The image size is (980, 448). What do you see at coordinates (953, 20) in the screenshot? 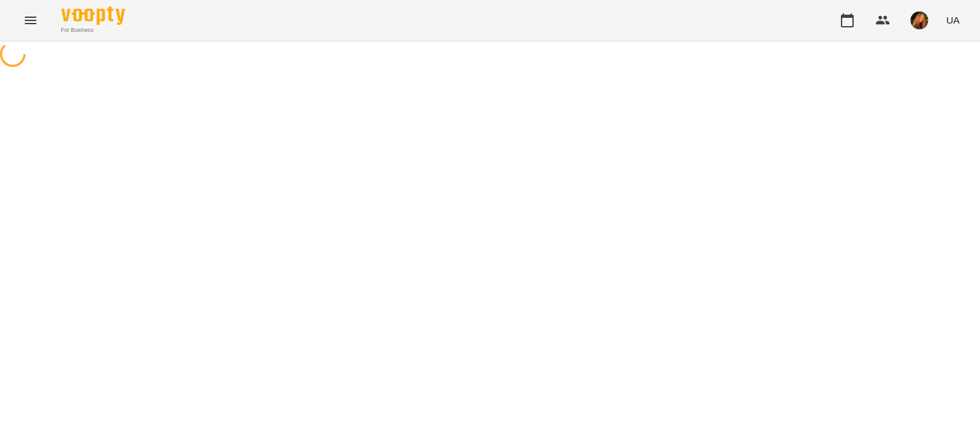
I see `span: UA` at bounding box center [953, 20].